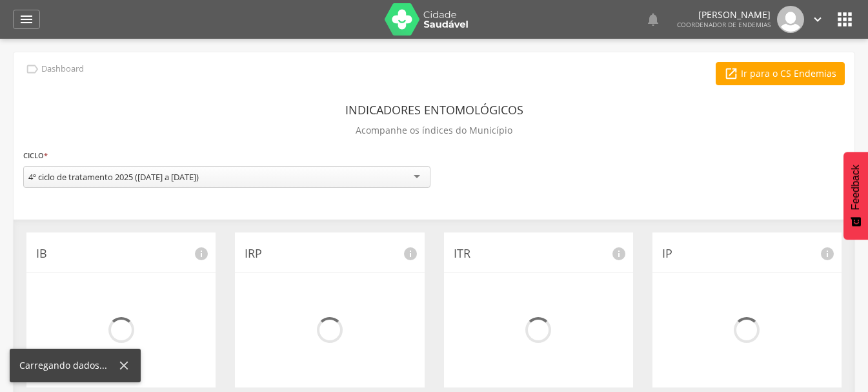  I want to click on header: Indicadores Entomológicos, so click(434, 110).